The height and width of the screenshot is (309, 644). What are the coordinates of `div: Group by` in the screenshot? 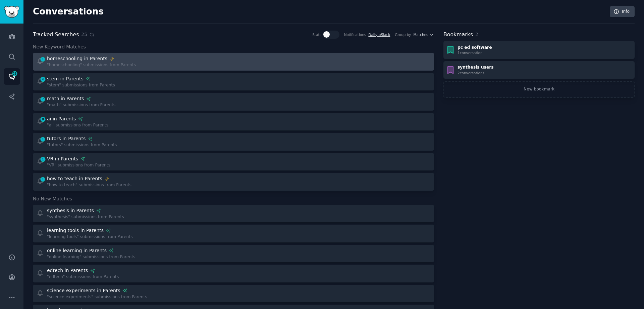 It's located at (403, 34).